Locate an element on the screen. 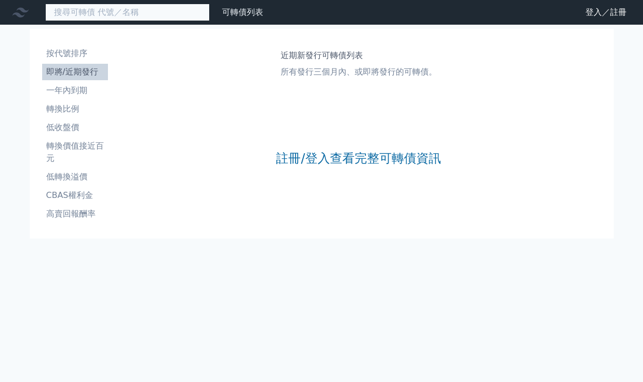  li: 即將/近期發行 is located at coordinates (75, 72).